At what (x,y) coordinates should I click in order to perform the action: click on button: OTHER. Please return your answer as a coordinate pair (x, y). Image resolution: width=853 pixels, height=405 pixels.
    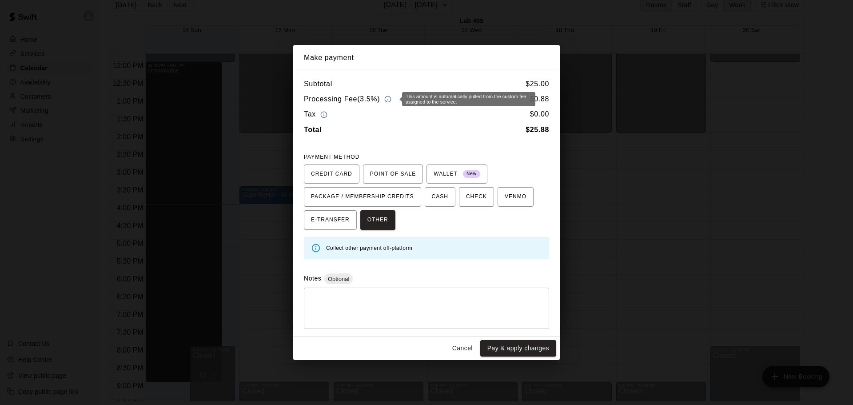
    Looking at the image, I should click on (378, 220).